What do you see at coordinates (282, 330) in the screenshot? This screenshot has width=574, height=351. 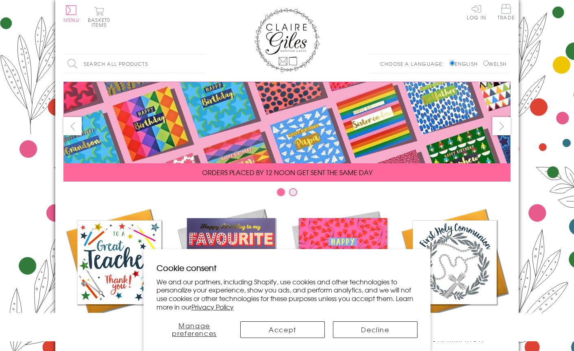 I see `button: Accept` at bounding box center [282, 330].